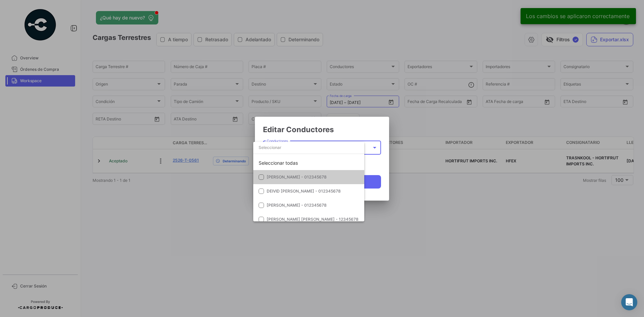 This screenshot has height=317, width=644. What do you see at coordinates (629, 302) in the screenshot?
I see `div: Abrir Intercom Messenger` at bounding box center [629, 302].